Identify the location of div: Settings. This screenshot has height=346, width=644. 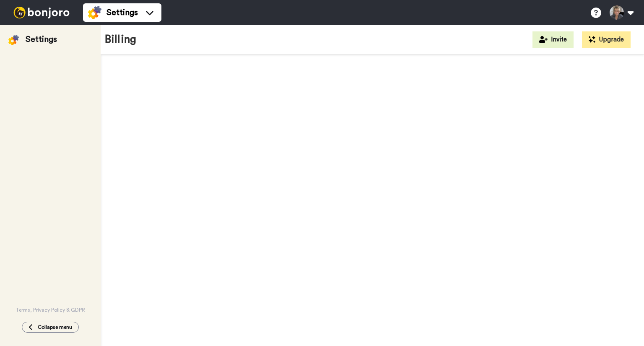
(41, 39).